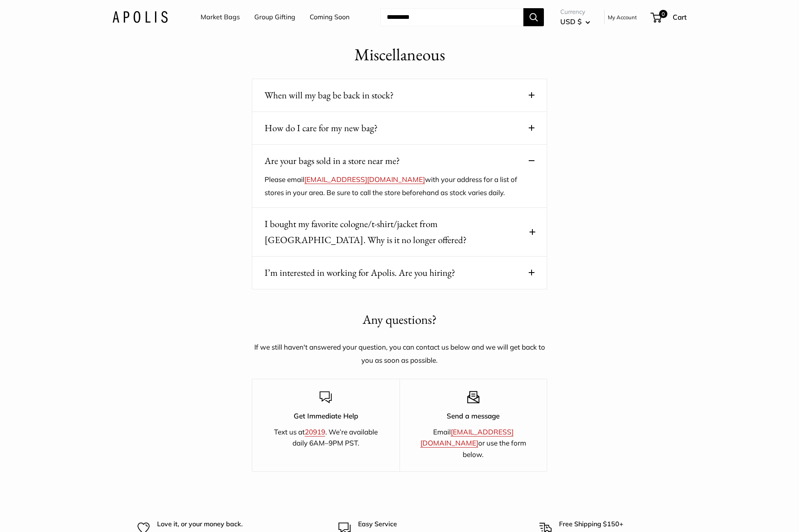 This screenshot has width=799, height=532. Describe the element at coordinates (400, 95) in the screenshot. I see `button: When will my bag be back in stock?` at that location.